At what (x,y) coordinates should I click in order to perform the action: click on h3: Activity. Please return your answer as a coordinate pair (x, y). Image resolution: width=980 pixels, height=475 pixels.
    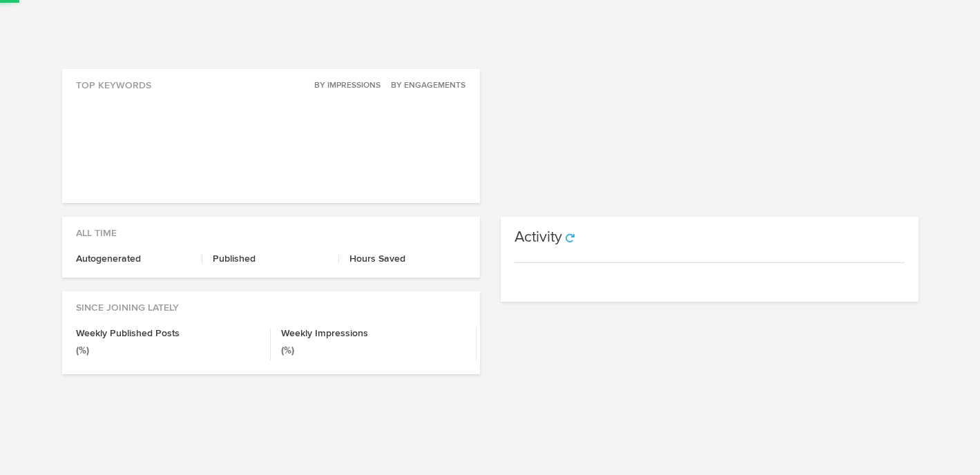
    Looking at the image, I should click on (538, 238).